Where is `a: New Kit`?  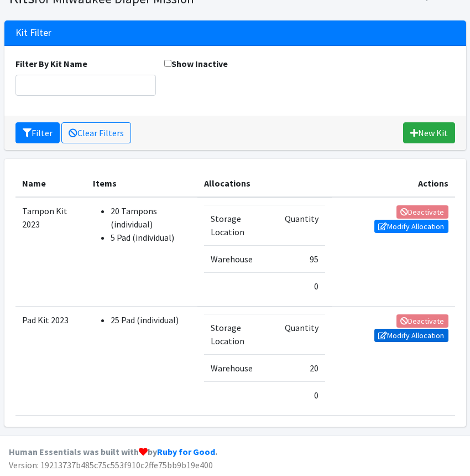
a: New Kit is located at coordinates (429, 133).